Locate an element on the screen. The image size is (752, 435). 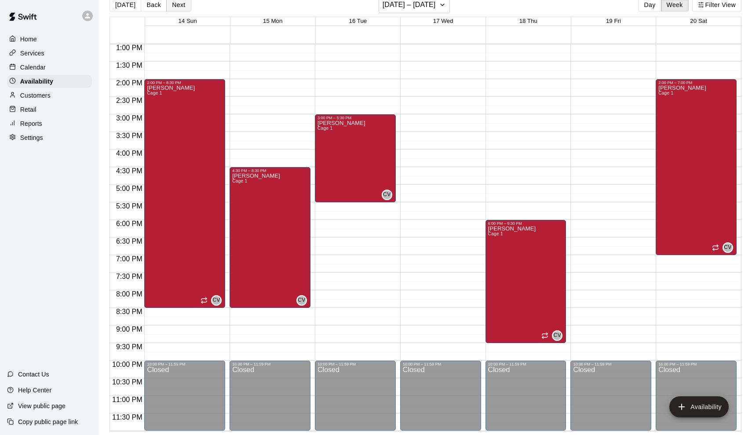
span: 4:00 PM is located at coordinates (129, 153).